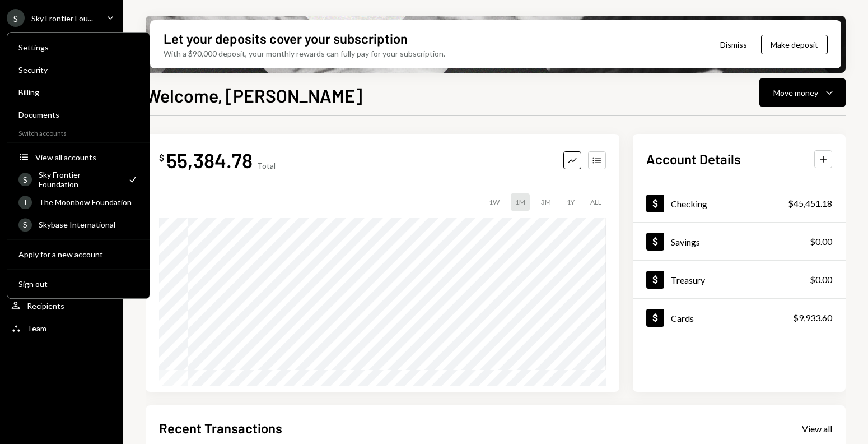 This screenshot has height=444, width=868. What do you see at coordinates (79, 47) in the screenshot?
I see `div: Settings` at bounding box center [79, 47].